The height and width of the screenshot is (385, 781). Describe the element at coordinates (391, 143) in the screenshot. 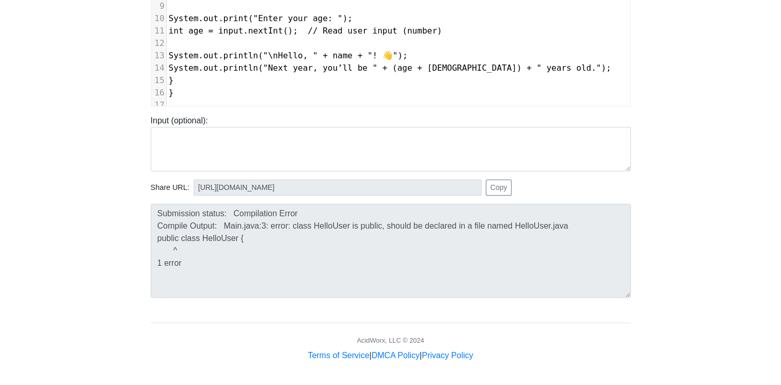

I see `div: Input (optional):` at that location.